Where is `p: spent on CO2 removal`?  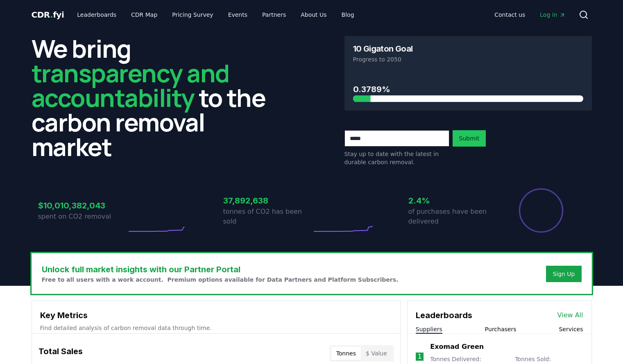 p: spent on CO2 removal is located at coordinates (82, 216).